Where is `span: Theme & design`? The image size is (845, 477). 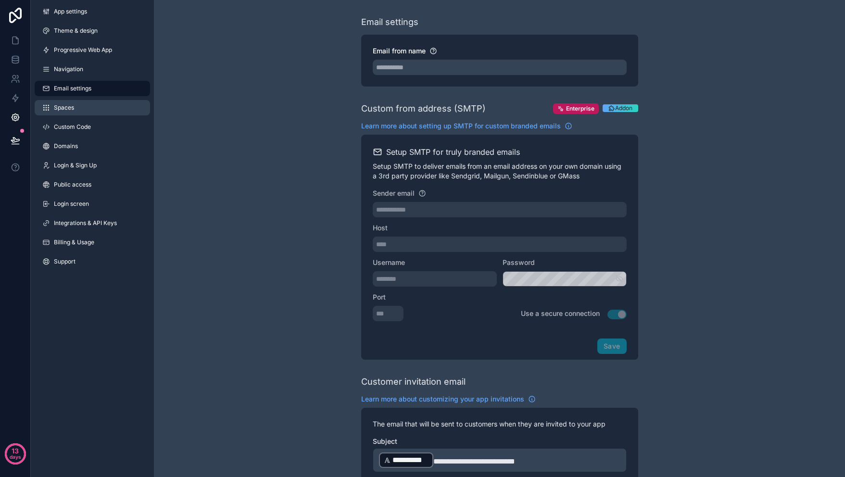
span: Theme & design is located at coordinates (76, 31).